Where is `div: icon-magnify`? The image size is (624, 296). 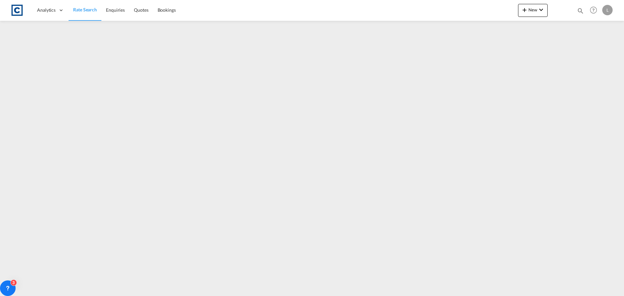 div: icon-magnify is located at coordinates (581, 12).